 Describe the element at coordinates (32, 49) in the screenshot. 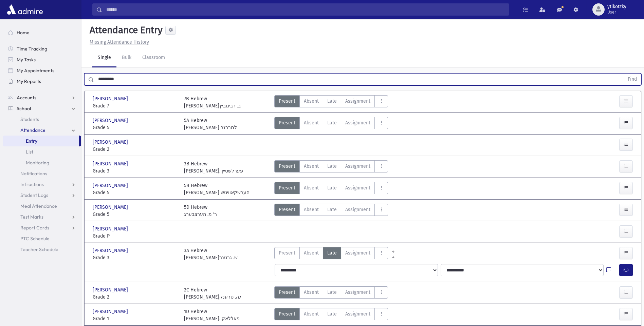

I see `span: Time Tracking` at that location.